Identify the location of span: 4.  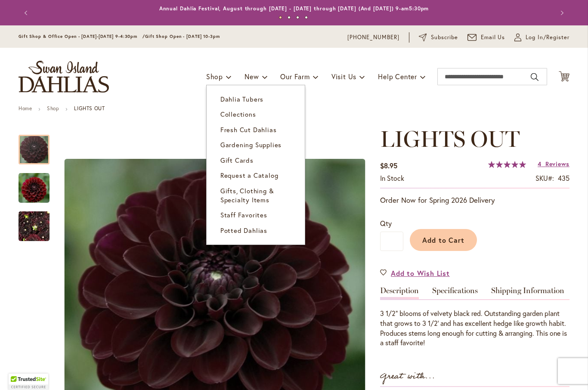
(539, 163).